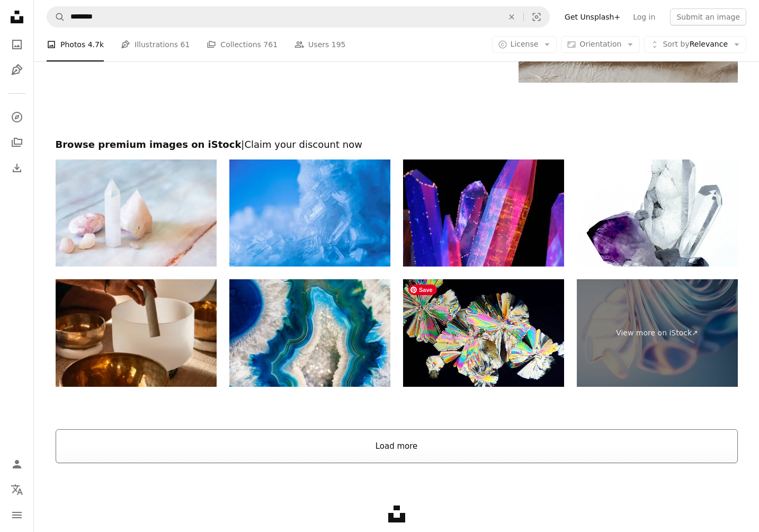 This screenshot has height=532, width=759. Describe the element at coordinates (524, 44) in the screenshot. I see `span: License` at that location.